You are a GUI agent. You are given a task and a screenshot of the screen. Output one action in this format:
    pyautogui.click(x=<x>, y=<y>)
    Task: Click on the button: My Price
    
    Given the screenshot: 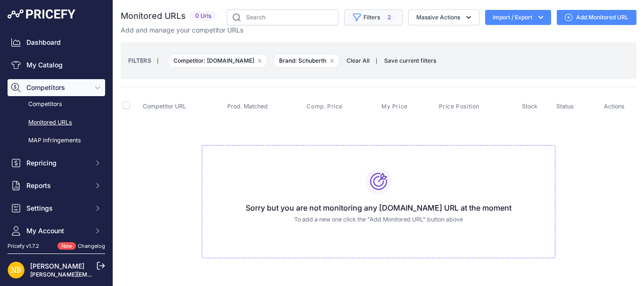 What is the action you would take?
    pyautogui.click(x=396, y=107)
    